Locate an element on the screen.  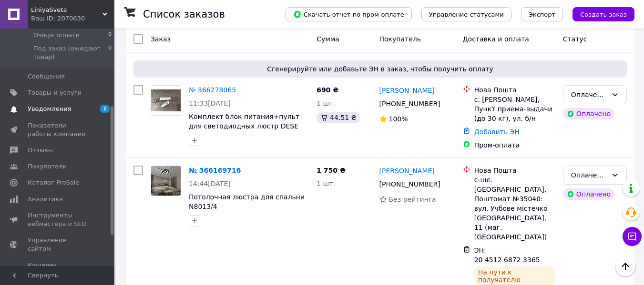
a: № 366278065 is located at coordinates (212, 90).